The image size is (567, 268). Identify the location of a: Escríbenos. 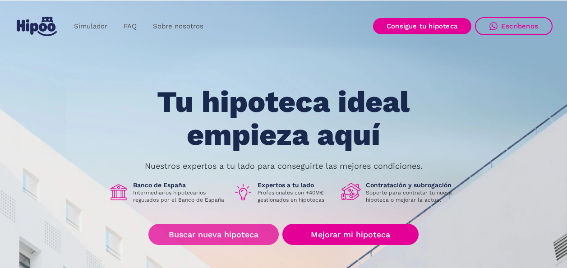
(514, 26).